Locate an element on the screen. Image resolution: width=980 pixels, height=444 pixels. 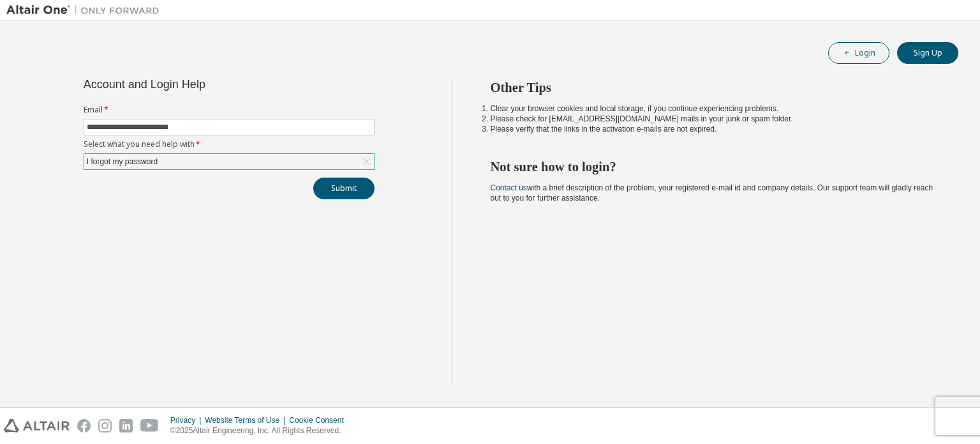
label: Select what you need help with is located at coordinates (229, 145).